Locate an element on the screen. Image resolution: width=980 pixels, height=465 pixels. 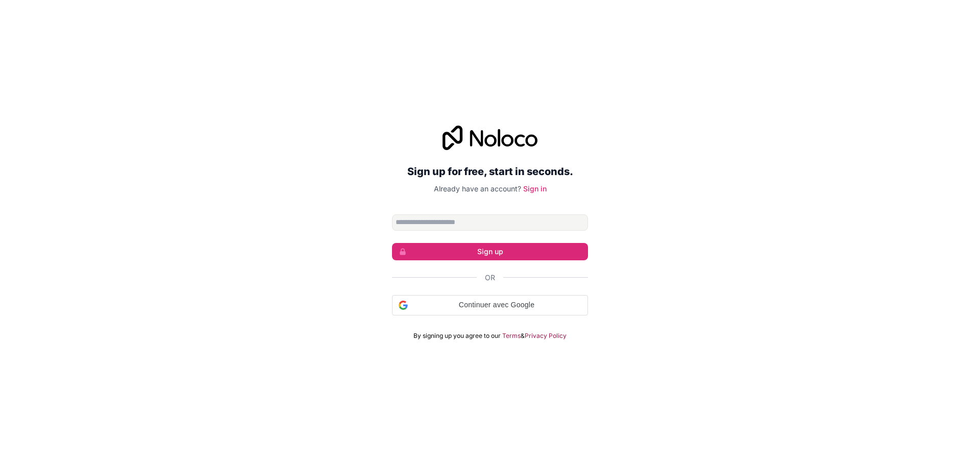
button: Sign up is located at coordinates (490, 252).